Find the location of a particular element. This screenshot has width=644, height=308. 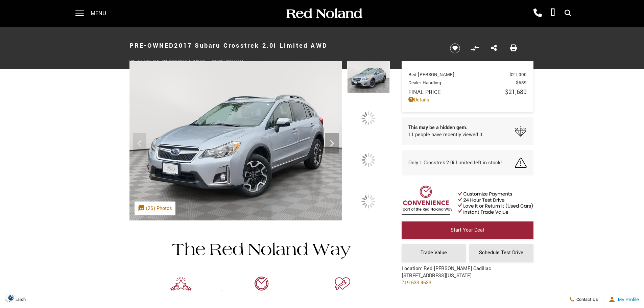

a: Final Price $21,689 is located at coordinates (467, 92).